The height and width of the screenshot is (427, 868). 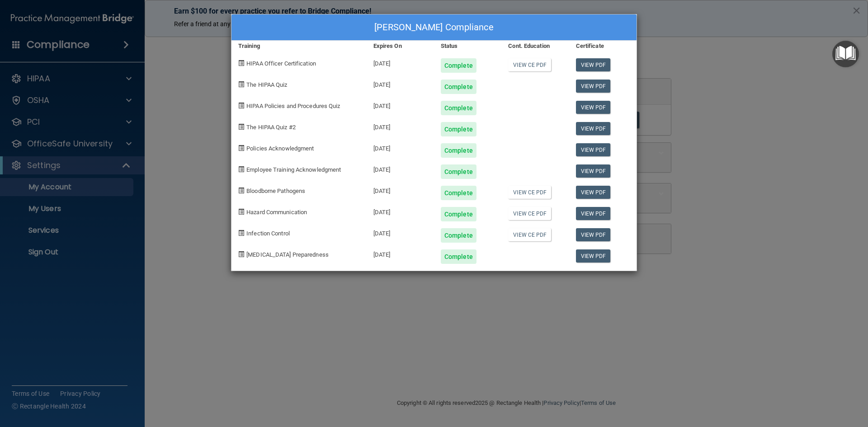 What do you see at coordinates (294, 169) in the screenshot?
I see `span: Employee Training Acknowledgment` at bounding box center [294, 169].